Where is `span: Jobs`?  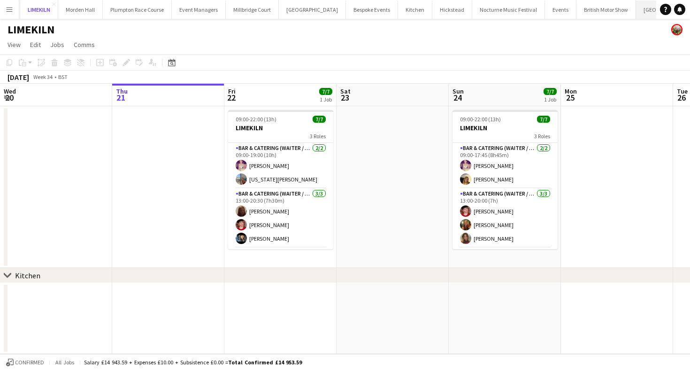
span: Jobs is located at coordinates (57, 45).